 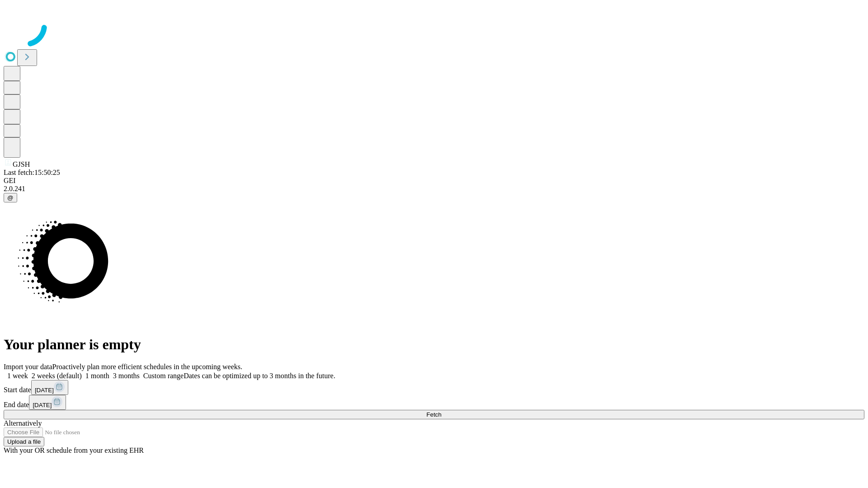 I want to click on div: GEI, so click(x=434, y=181).